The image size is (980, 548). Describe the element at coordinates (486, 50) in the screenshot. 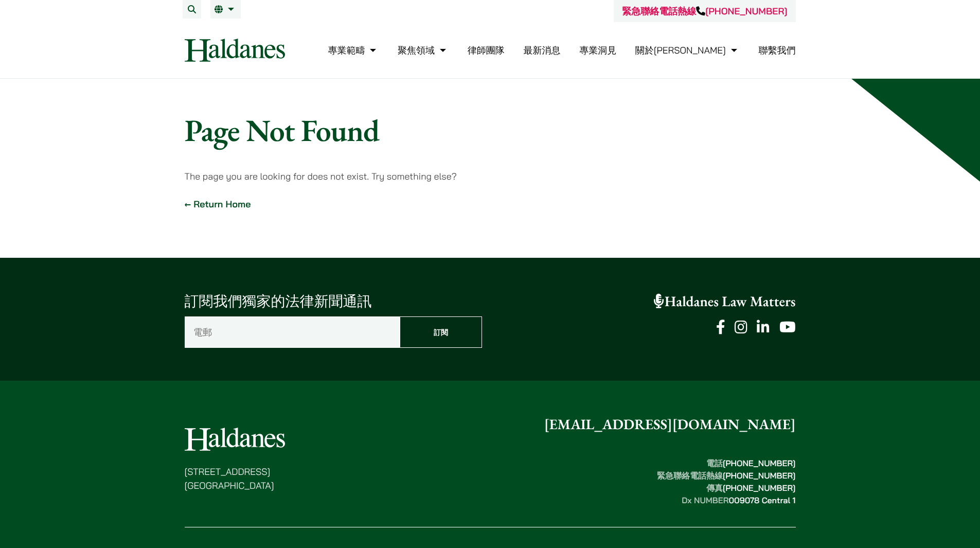

I see `a: 律師團隊` at that location.